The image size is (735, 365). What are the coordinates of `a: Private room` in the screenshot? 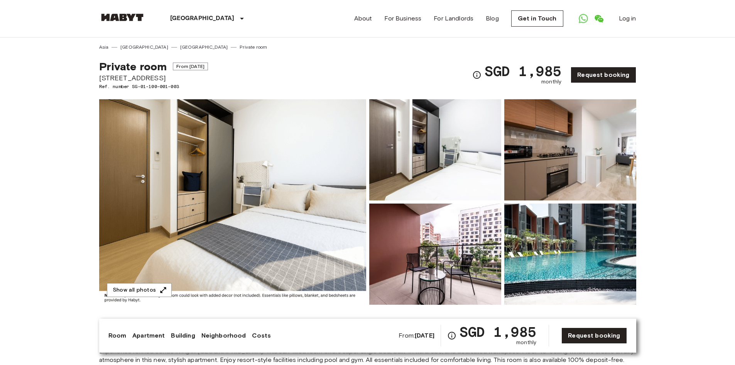 It's located at (253, 47).